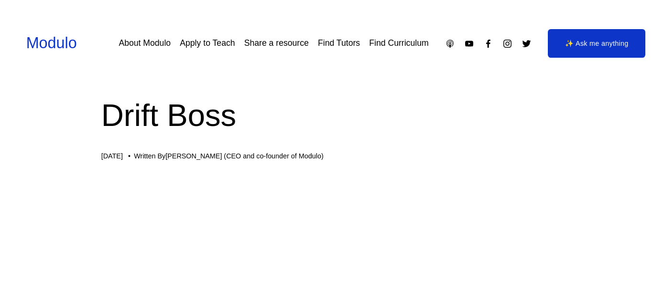 This screenshot has height=302, width=653. What do you see at coordinates (52, 43) in the screenshot?
I see `a: Modulo` at bounding box center [52, 43].